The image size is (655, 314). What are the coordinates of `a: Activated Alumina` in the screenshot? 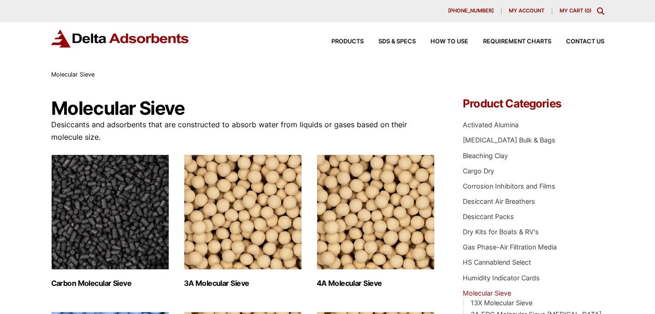 It's located at (490, 124).